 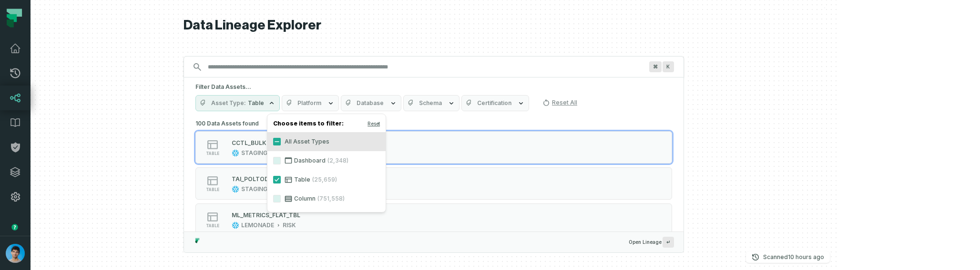 What do you see at coordinates (434, 220) in the screenshot?
I see `button: tableLEMONADERISK` at bounding box center [434, 220].